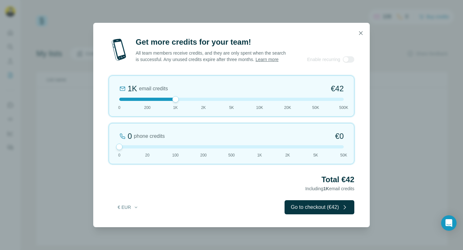 The height and width of the screenshot is (250, 463). What do you see at coordinates (232, 155) in the screenshot?
I see `span: 500` at bounding box center [232, 155].